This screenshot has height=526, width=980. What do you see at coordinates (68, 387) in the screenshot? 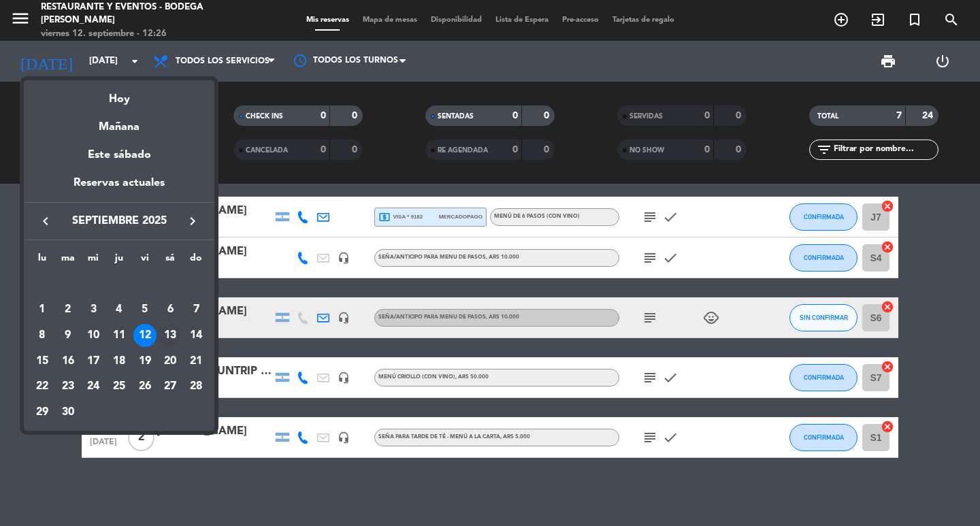
I see `div: 23` at bounding box center [68, 387].